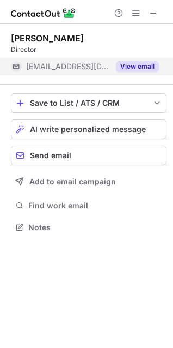 The width and height of the screenshot is (173, 348). I want to click on div: Save to List / ATS / CRM, so click(89, 103).